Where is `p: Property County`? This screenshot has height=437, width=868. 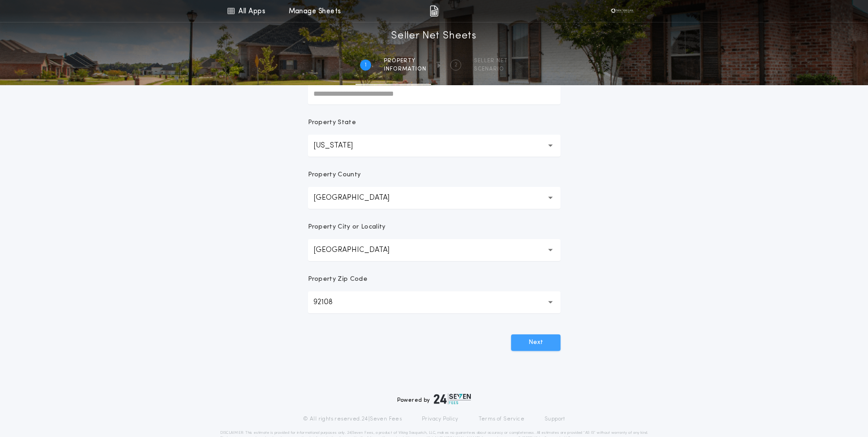 p: Property County is located at coordinates (334, 175).